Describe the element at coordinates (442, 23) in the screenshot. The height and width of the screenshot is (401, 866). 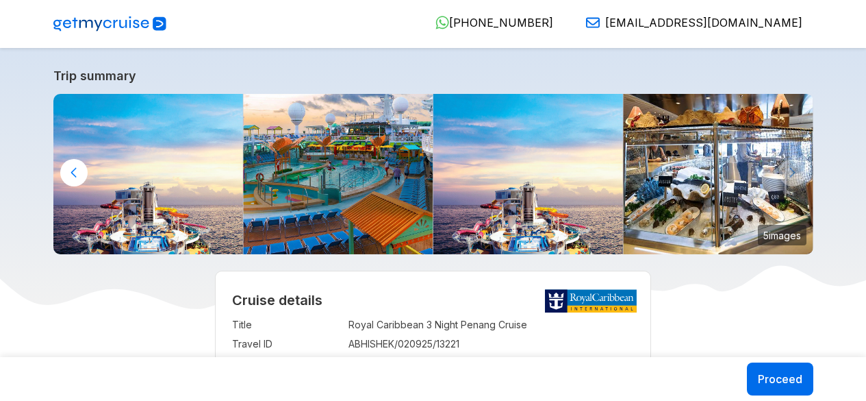
I see `img: WhatsApp` at that location.